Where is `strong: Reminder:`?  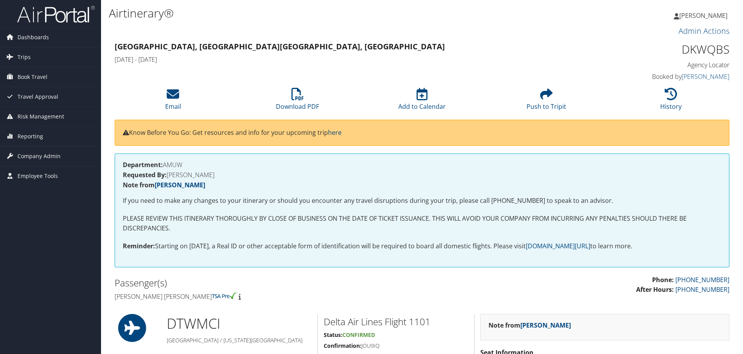 strong: Reminder: is located at coordinates (139, 246).